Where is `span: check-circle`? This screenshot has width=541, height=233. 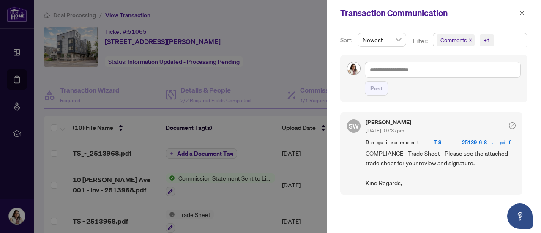
span: check-circle is located at coordinates (512, 125).